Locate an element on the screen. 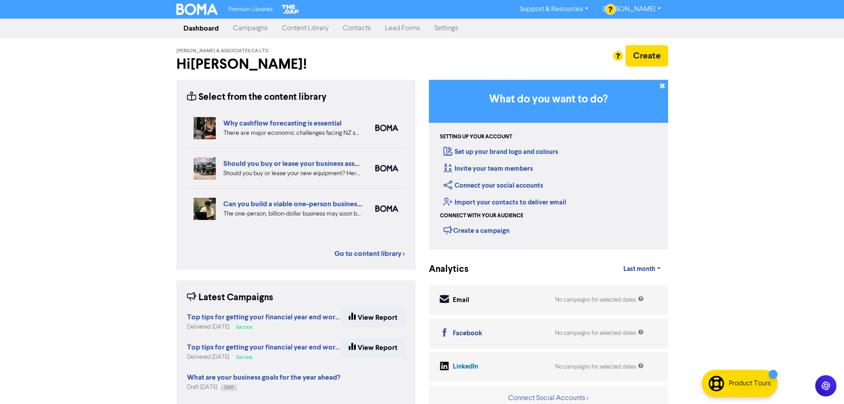 Image resolution: width=844 pixels, height=404 pixels. div: There are major economic challenges facing NZ small business. How can detailed cashflow forecasti... is located at coordinates (292, 133).